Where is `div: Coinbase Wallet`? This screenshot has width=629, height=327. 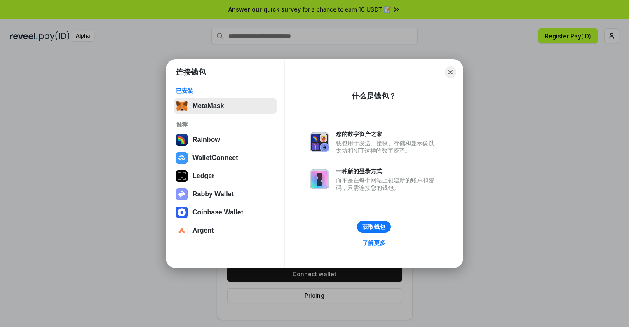
div: Coinbase Wallet is located at coordinates (218, 212).